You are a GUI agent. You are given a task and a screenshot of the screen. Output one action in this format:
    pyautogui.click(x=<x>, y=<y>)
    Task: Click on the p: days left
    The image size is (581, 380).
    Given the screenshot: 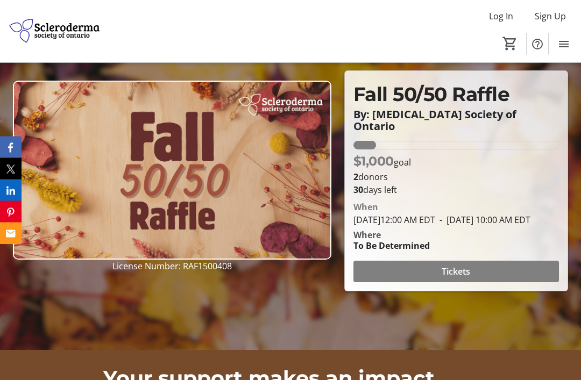 What is the action you would take?
    pyautogui.click(x=456, y=190)
    